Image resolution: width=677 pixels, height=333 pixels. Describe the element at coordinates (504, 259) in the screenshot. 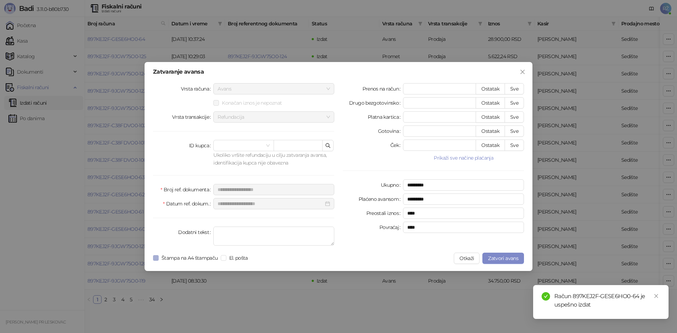

I see `span: Zatvori avans` at that location.